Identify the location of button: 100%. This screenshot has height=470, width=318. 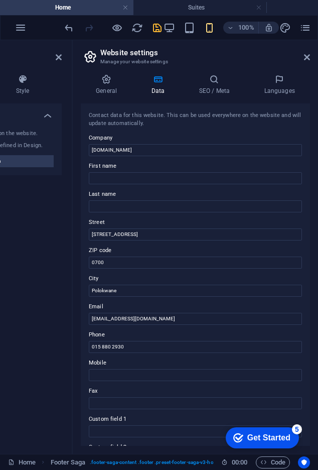
(241, 28).